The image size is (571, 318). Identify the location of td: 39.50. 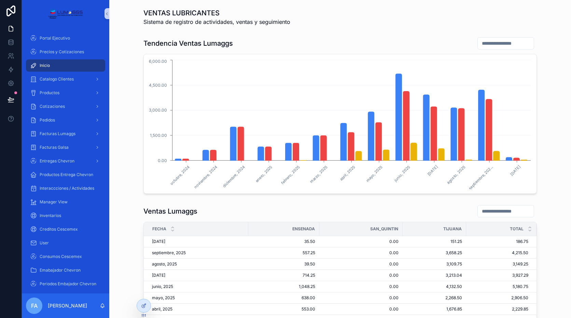
(284, 264).